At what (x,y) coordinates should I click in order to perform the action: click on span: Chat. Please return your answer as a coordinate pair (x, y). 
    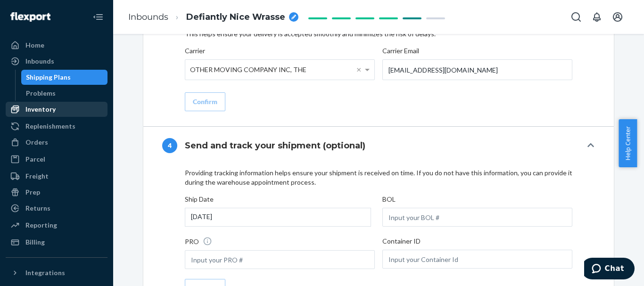
    Looking at the image, I should click on (30, 11).